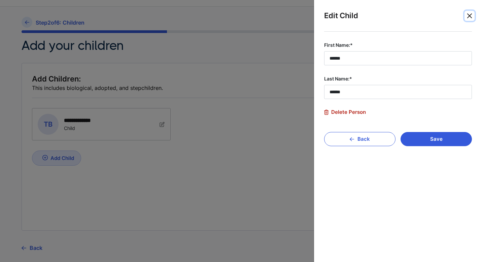  What do you see at coordinates (398, 79) in the screenshot?
I see `label: Last Name:*` at bounding box center [398, 79].